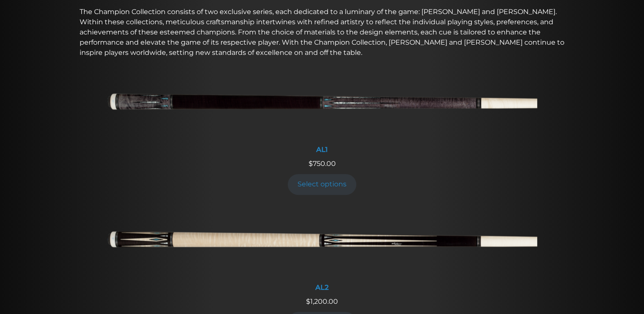 The height and width of the screenshot is (314, 644). What do you see at coordinates (322, 287) in the screenshot?
I see `div: AL2` at bounding box center [322, 287].